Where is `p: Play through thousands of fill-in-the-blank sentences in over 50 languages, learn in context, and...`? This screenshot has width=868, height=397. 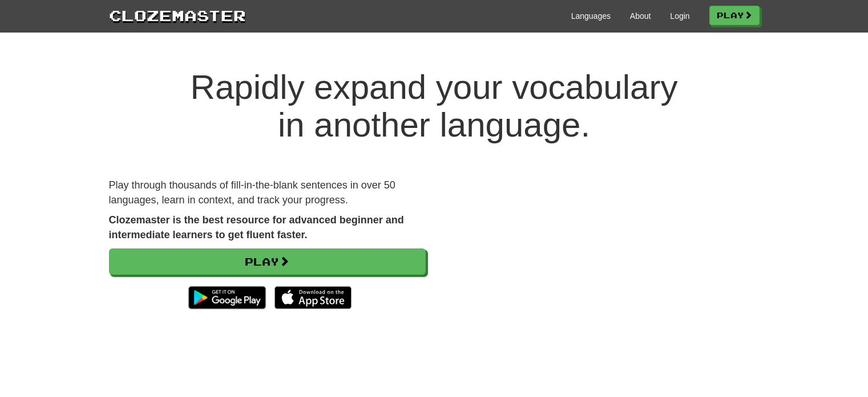 p: Play through thousands of fill-in-the-blank sentences in over 50 languages, learn in context, and... is located at coordinates (267, 192).